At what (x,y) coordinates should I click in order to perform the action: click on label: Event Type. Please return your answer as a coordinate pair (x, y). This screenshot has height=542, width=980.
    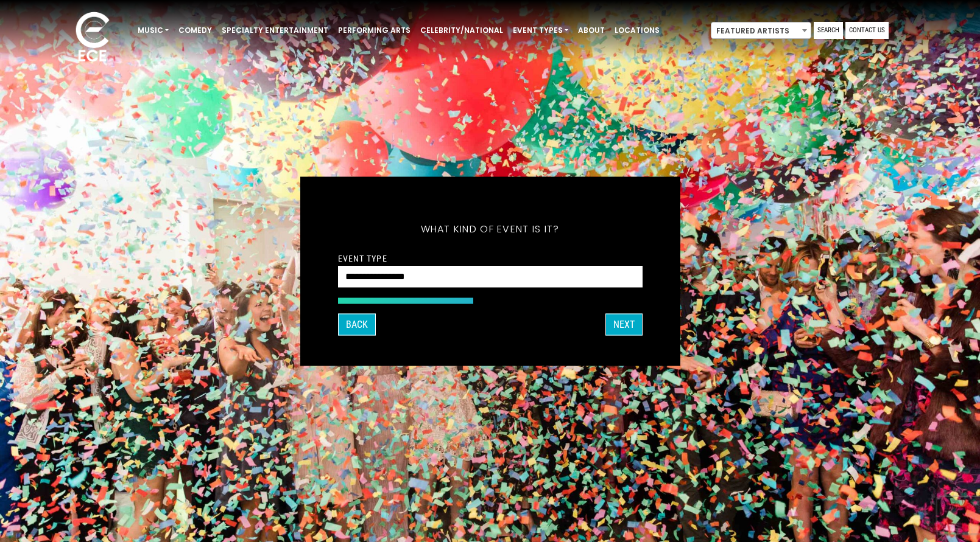
    Looking at the image, I should click on (363, 258).